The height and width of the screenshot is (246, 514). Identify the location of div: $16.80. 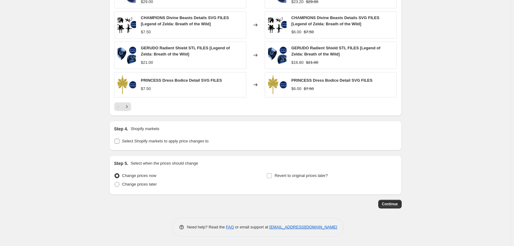
(298, 63).